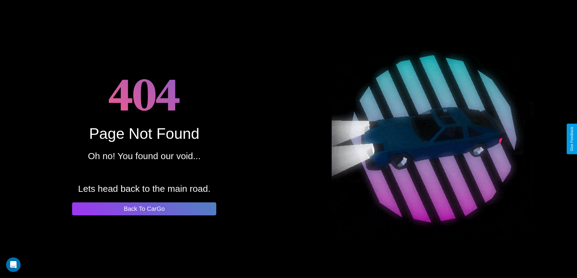 This screenshot has height=278, width=577. I want to click on div: Open Intercom Messenger, so click(13, 265).